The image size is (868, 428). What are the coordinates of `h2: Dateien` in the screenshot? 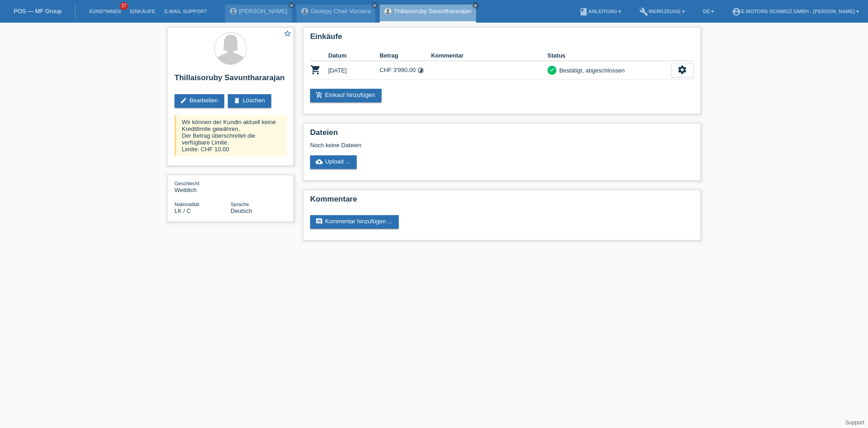 It's located at (502, 135).